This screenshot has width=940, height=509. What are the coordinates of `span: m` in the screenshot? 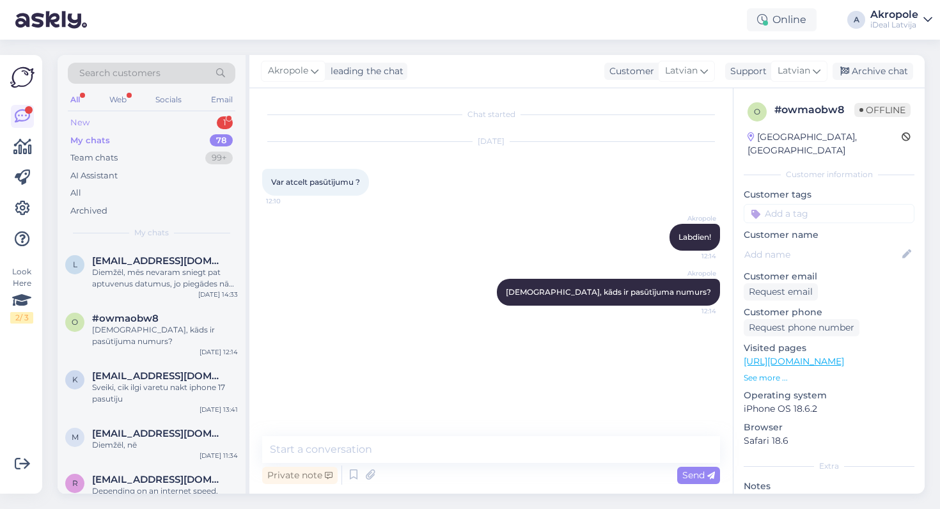 It's located at (75, 437).